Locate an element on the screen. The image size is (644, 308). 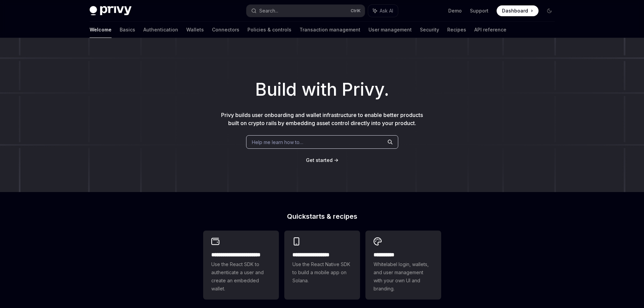
a: Wallets is located at coordinates (195, 30).